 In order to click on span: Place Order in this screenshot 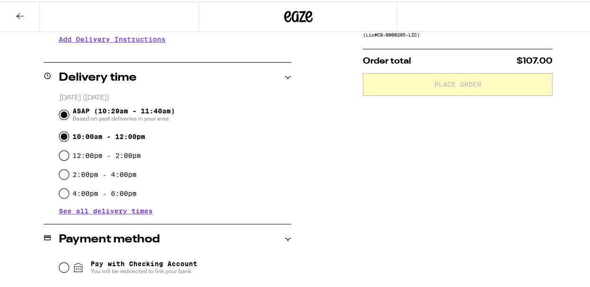, I will do `click(458, 83)`.